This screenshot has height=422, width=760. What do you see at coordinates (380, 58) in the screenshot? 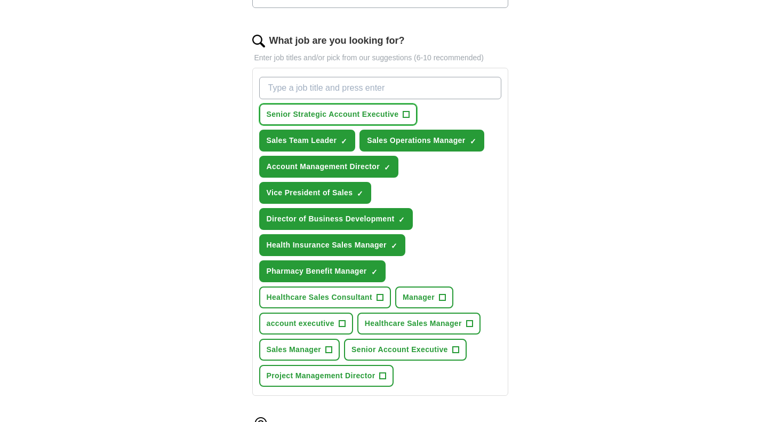
I see `p: Enter job titles and/or pick from our suggestions (6-10 recommended)` at bounding box center [380, 58].